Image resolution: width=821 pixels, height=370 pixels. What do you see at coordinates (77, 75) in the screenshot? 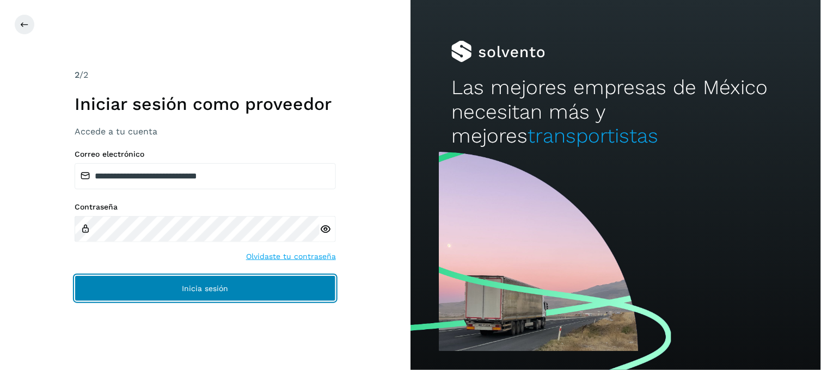
I see `span: 2` at bounding box center [77, 75].